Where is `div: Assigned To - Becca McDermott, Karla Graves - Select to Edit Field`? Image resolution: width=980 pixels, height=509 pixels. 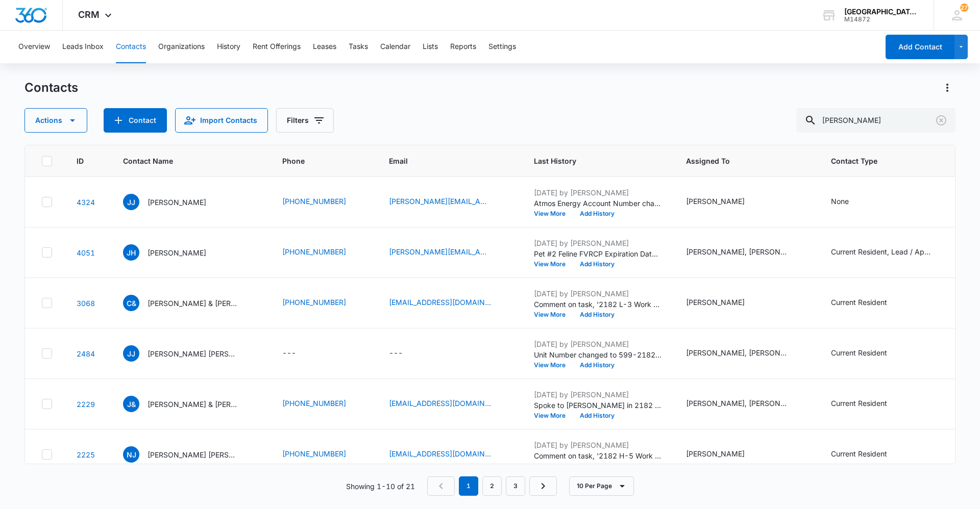 div: Assigned To - Becca McDermott, Karla Graves - Select to Edit Field is located at coordinates (746, 404).